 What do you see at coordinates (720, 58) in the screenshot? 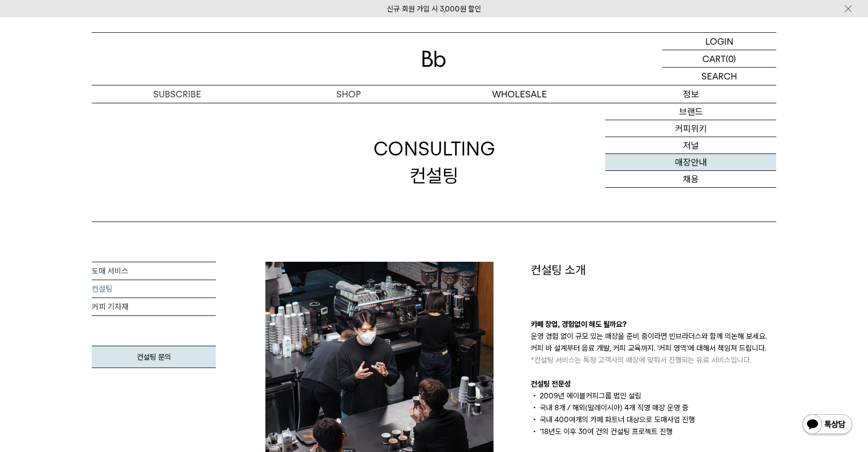
I see `a: CART (0)` at bounding box center [720, 58].